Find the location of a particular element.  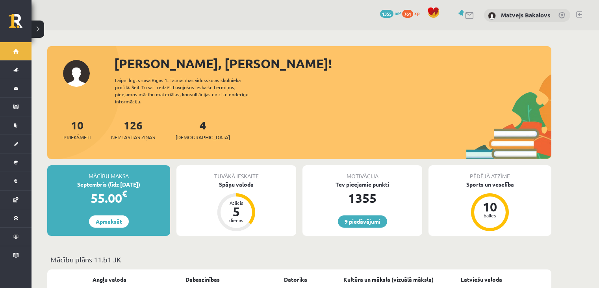

a: Angļu valoda is located at coordinates (109, 279).